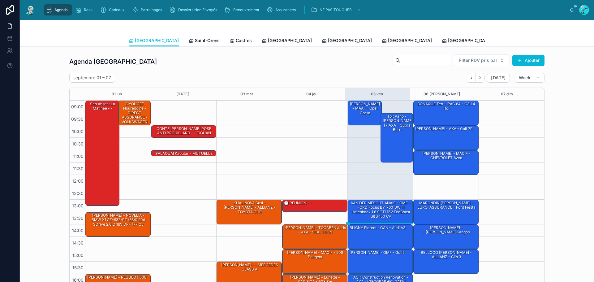  What do you see at coordinates (78, 268) in the screenshot?
I see `span: 15:30` at bounding box center [78, 268].